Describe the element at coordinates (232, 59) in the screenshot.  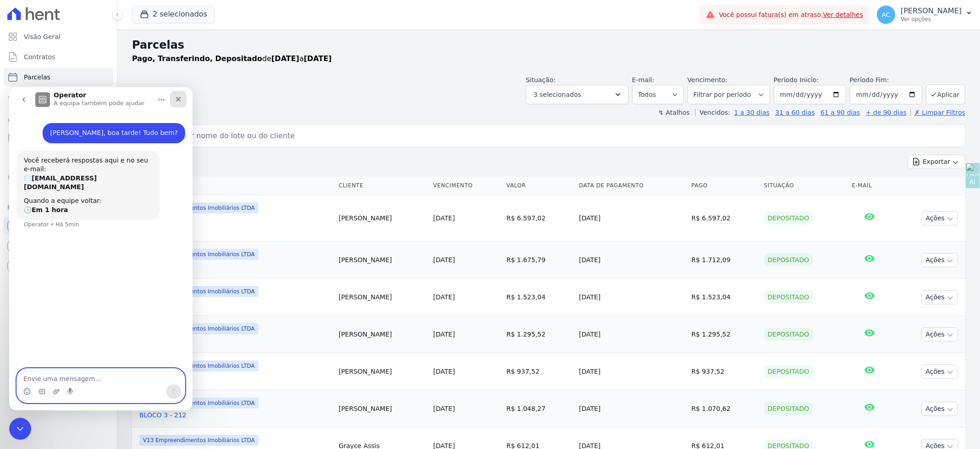
I see `p: de a` at that location.